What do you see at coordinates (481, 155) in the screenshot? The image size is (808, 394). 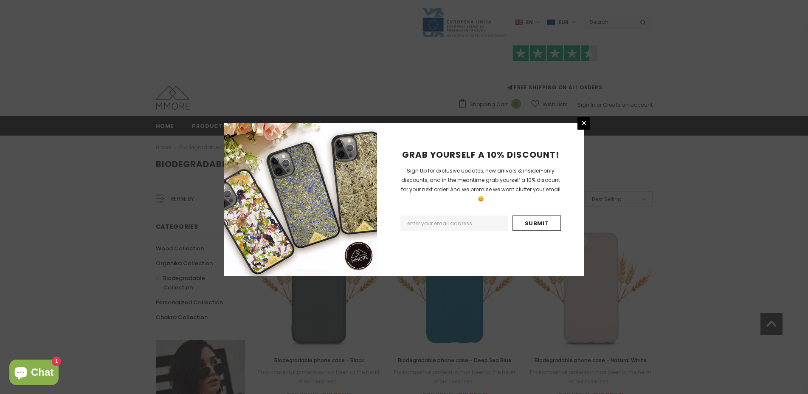 I see `span: GRAB YOURSELF A 10% DISCOUNT!` at bounding box center [481, 155].